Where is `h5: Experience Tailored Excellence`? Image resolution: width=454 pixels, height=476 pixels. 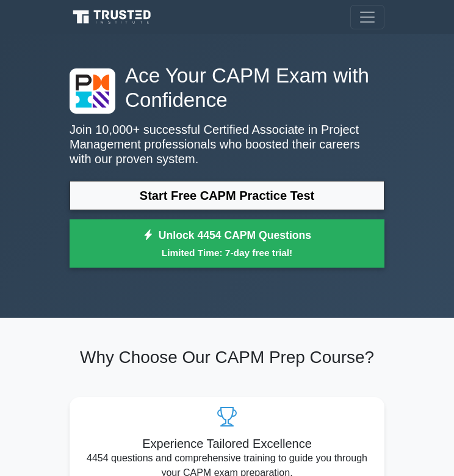 h5: Experience Tailored Excellence is located at coordinates (227, 444).